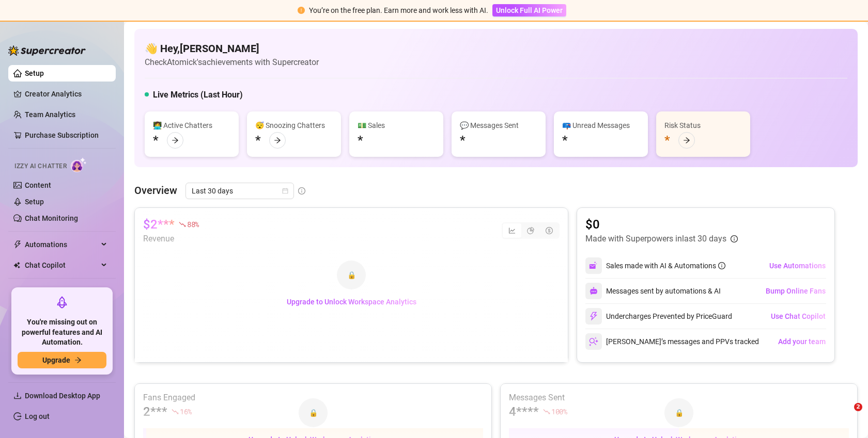 The height and width of the screenshot is (438, 868). I want to click on div: Undercharges Prevented by PriceGuard, so click(658, 316).